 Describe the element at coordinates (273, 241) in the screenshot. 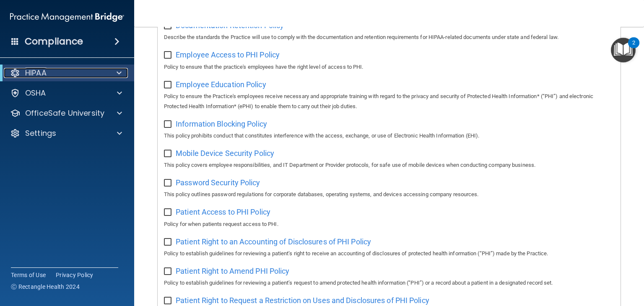

I see `span: Patient Right to an Accounting of Disclosures of PHI Policy` at that location.